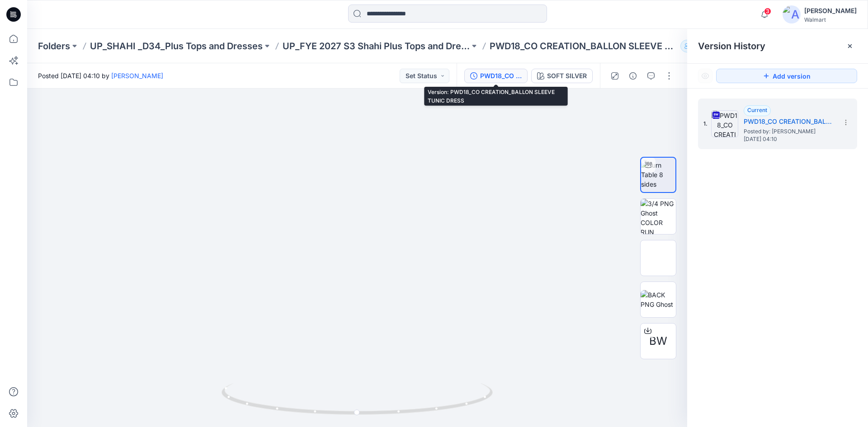  What do you see at coordinates (695, 46) in the screenshot?
I see `button: 53` at bounding box center [695, 46].